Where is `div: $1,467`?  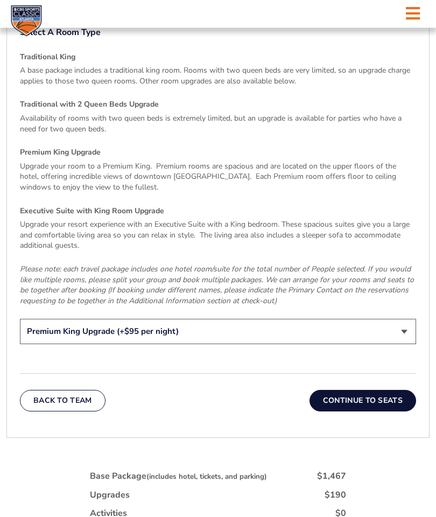
div: $1,467 is located at coordinates (331, 476).